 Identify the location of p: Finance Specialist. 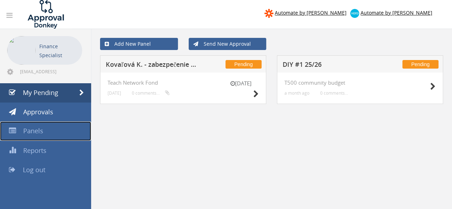
(59, 51).